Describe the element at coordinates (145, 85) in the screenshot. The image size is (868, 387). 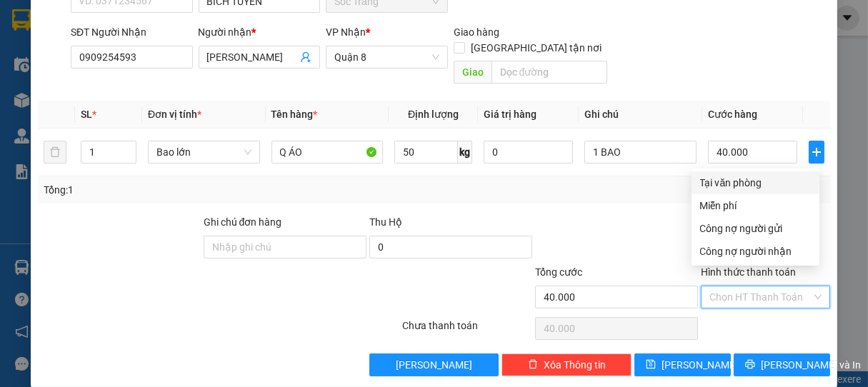
I see `li: VP Quận 8` at that location.